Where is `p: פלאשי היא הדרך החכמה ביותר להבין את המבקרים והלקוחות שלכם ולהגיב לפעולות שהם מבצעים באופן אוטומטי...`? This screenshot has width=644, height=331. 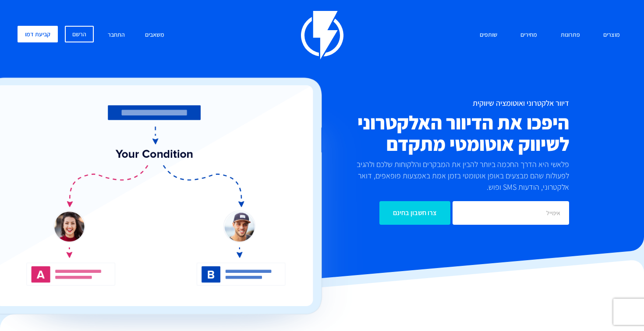 p: פלאשי היא הדרך החכמה ביותר להבין את המבקרים והלקוחות שלכם ולהגיב לפעולות שהם מבצעים באופן אוטומטי... is located at coordinates (461, 176).